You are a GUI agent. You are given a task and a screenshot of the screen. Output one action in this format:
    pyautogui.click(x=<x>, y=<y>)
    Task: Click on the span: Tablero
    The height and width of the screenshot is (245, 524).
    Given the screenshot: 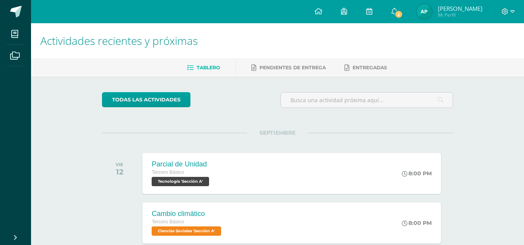 What is the action you would take?
    pyautogui.click(x=208, y=67)
    